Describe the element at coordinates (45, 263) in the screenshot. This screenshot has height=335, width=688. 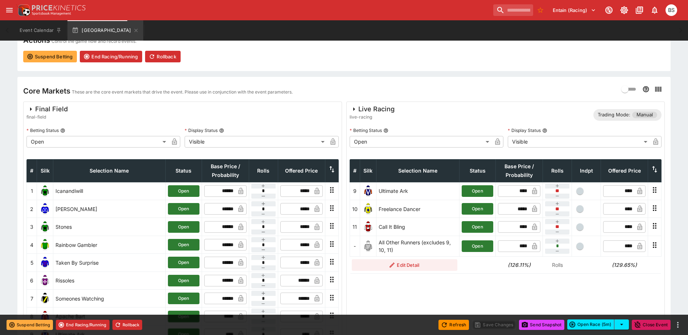
I see `img: runner 5` at that location.